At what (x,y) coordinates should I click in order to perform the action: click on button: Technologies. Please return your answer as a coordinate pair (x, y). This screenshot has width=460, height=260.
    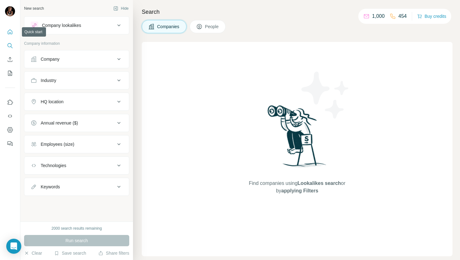
    Looking at the image, I should click on (77, 165).